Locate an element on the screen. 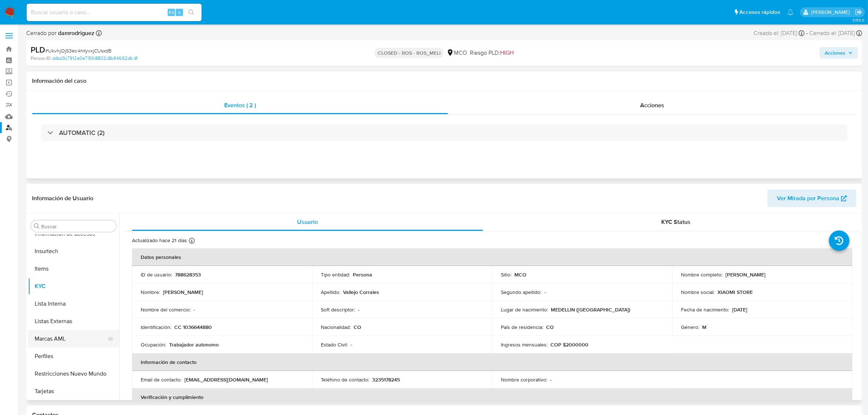  p: Nombre social : is located at coordinates (698, 292).